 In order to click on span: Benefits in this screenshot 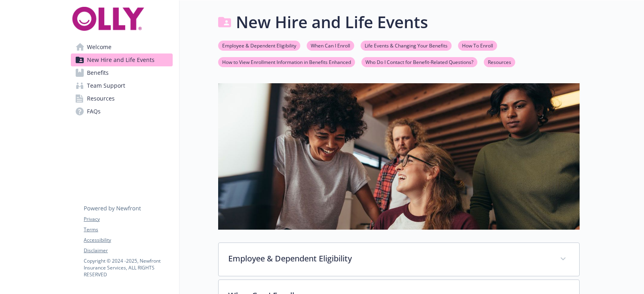, I will do `click(98, 73)`.